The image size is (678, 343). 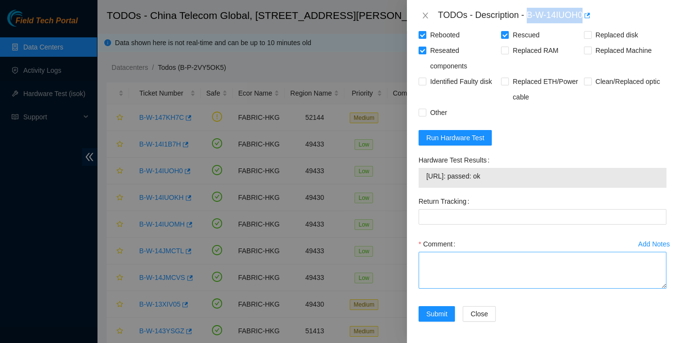 What do you see at coordinates (437, 314) in the screenshot?
I see `span: Submit` at bounding box center [437, 314].